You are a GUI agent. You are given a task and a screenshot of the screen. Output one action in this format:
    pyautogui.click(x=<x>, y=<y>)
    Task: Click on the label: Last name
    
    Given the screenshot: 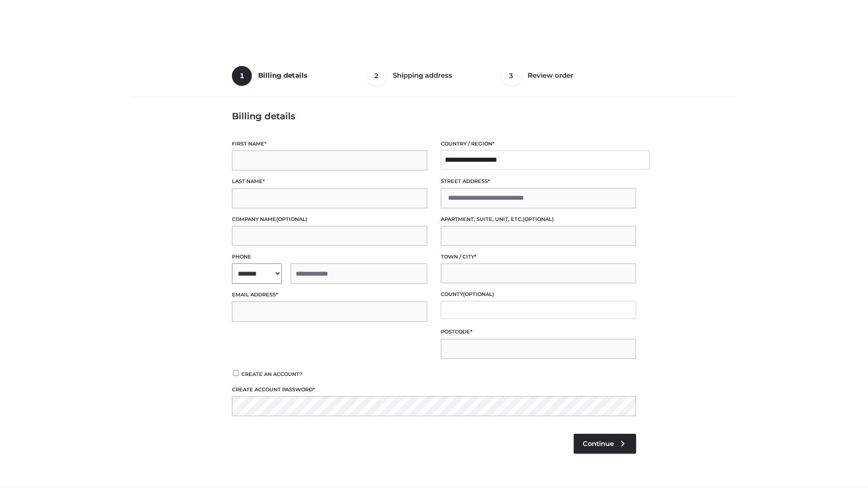 What is the action you would take?
    pyautogui.click(x=329, y=181)
    